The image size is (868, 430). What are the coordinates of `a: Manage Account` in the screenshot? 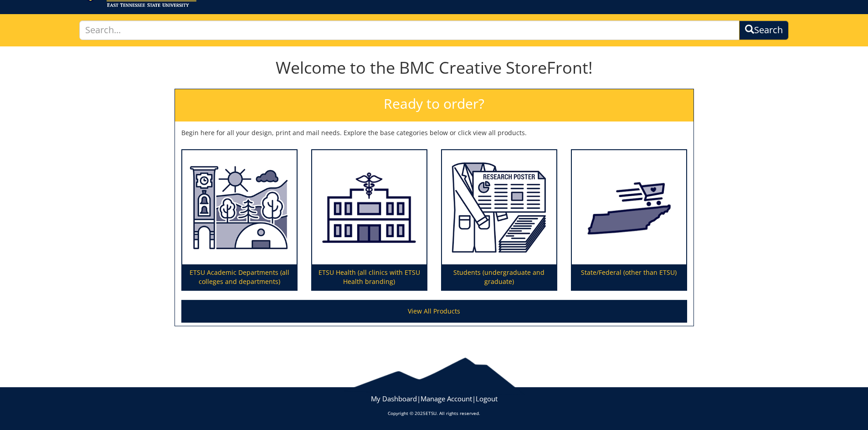 It's located at (446, 399).